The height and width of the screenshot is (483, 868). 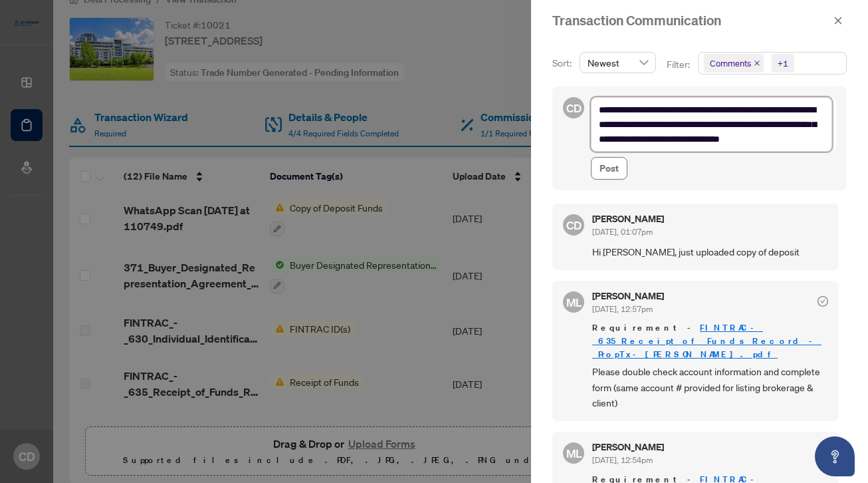 What do you see at coordinates (690, 20) in the screenshot?
I see `div: Transaction Communication` at bounding box center [690, 20].